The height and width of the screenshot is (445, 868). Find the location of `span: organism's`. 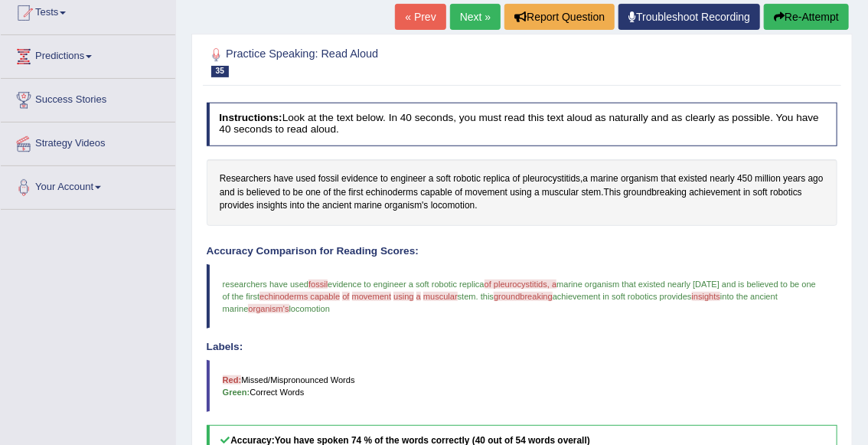

span: organism's is located at coordinates (268, 309).